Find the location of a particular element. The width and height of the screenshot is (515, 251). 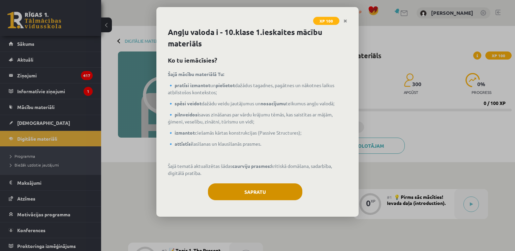

p: savas zināšanas par vārdu krājumu tēmās, kas saistītas ar mājām, ģimeni, veselību, zinātni, tūris... is located at coordinates (257, 118).